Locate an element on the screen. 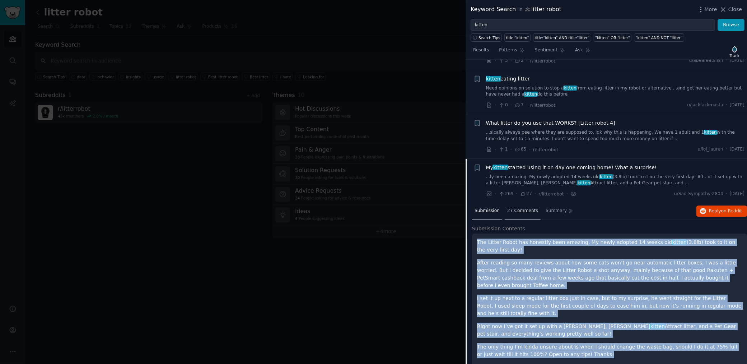 Image resolution: width=747 pixels, height=364 pixels. a: Sentiment is located at coordinates (550, 52).